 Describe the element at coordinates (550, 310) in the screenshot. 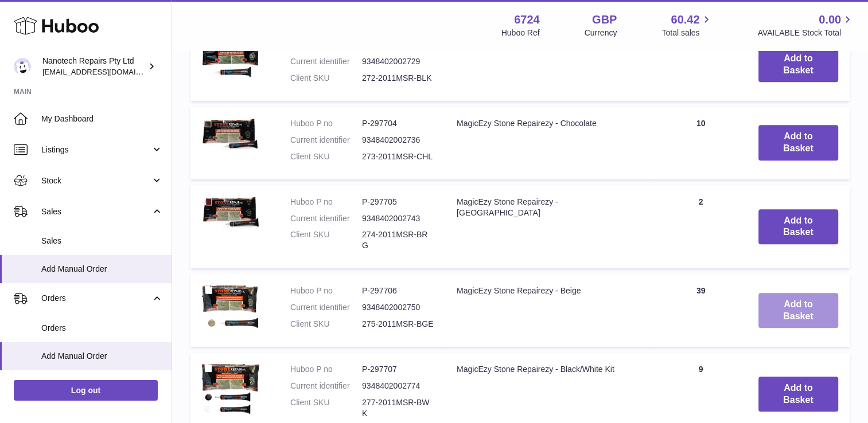

I see `td: MagicEzy Stone Repairezy - Beige` at that location.